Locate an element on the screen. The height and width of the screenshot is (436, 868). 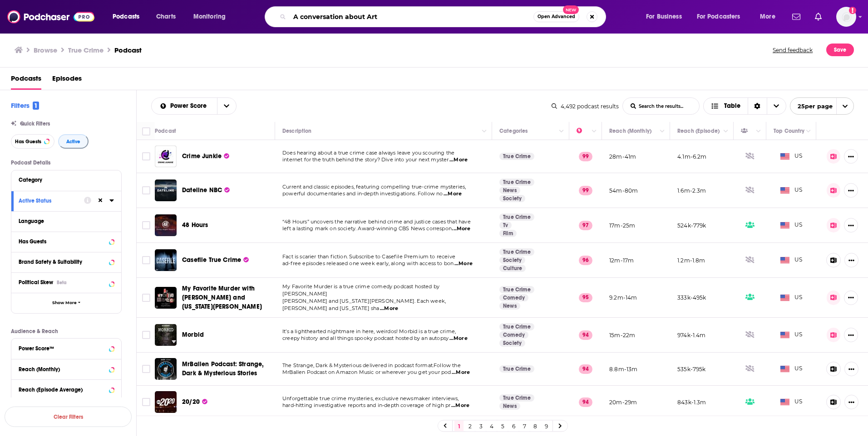
p: 1.6m-2.3m is located at coordinates (692, 190).